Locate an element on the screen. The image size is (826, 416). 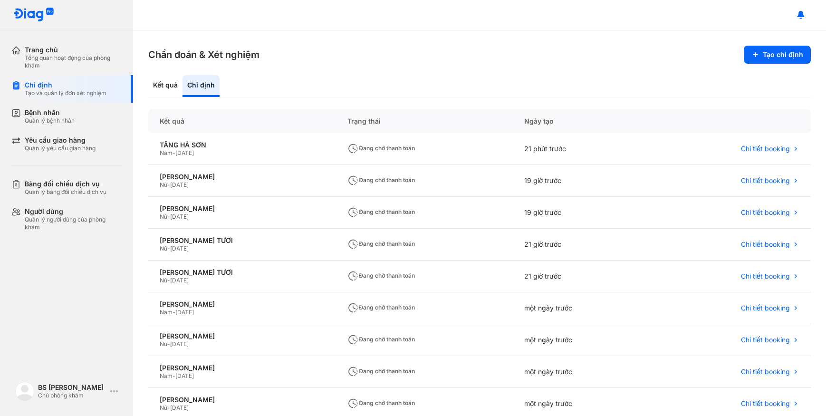
div: Bảng đối chiếu dịch vụ is located at coordinates (66, 184).